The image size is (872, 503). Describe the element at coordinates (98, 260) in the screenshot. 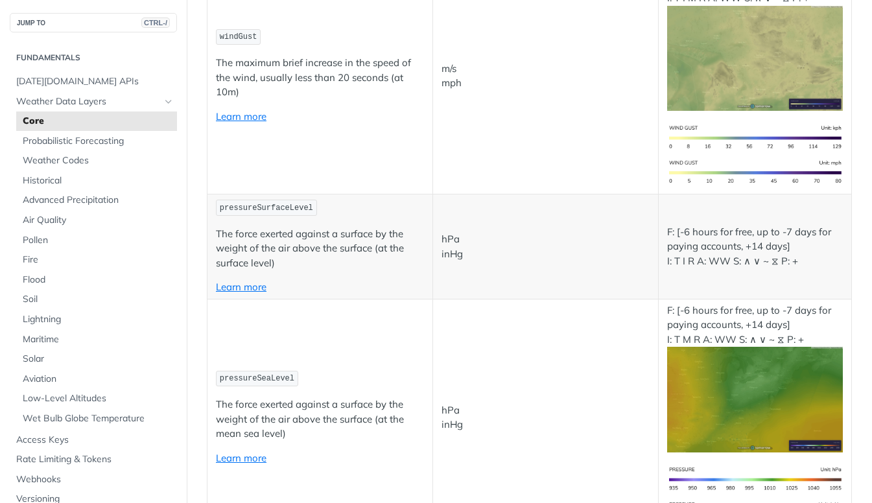

I see `span: Fire` at that location.